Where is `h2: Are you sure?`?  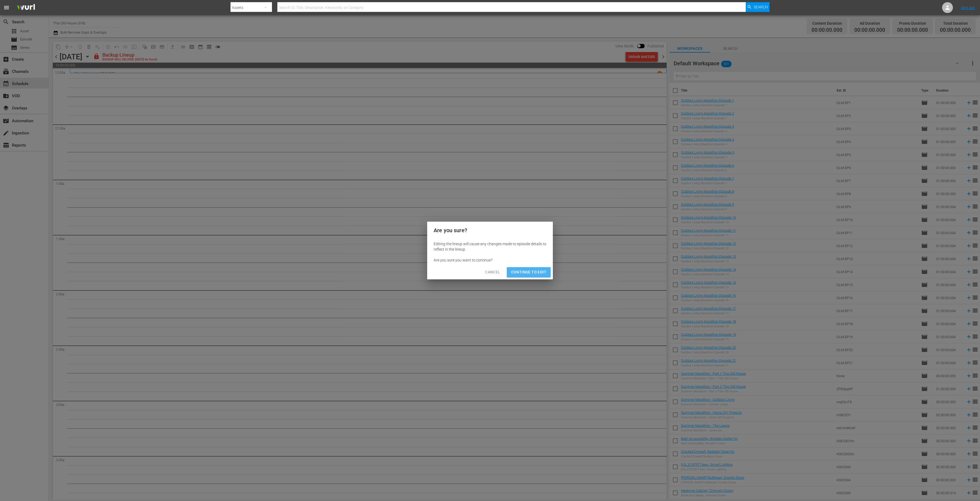 h2: Are you sure? is located at coordinates (490, 230).